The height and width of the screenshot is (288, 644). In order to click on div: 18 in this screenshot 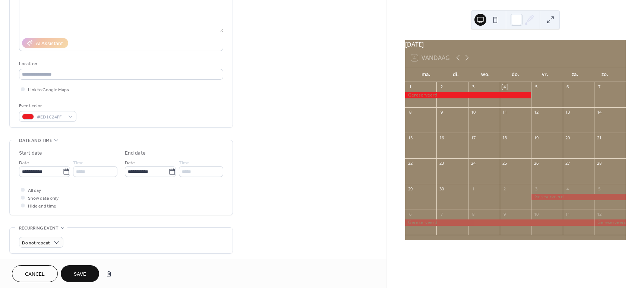, I will do `click(505, 137)`.